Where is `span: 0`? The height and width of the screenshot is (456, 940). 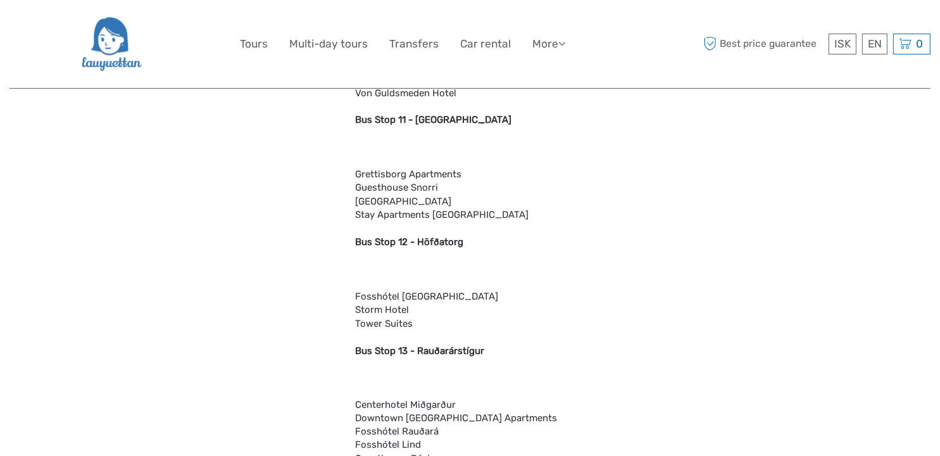 span: 0 is located at coordinates (919, 44).